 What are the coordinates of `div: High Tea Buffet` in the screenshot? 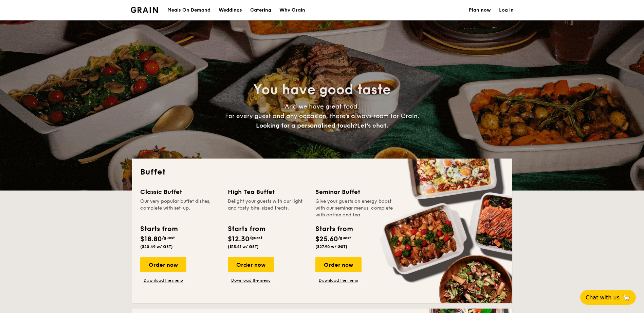 It's located at (268, 192).